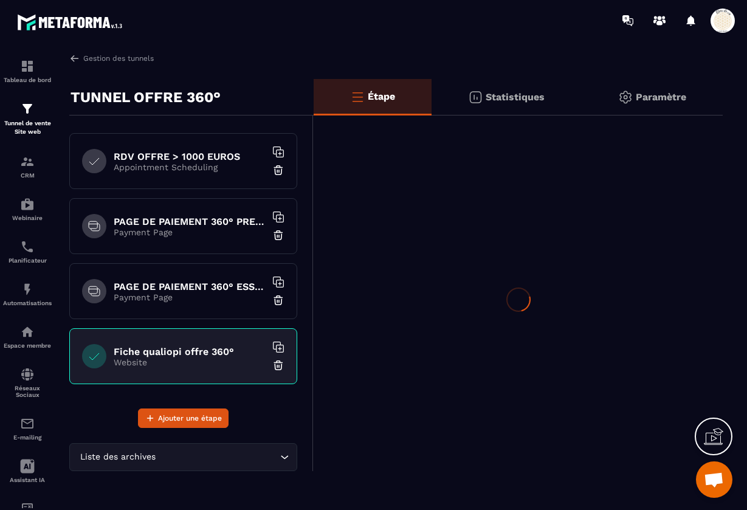 This screenshot has width=747, height=510. What do you see at coordinates (190, 362) in the screenshot?
I see `p: Website` at bounding box center [190, 362].